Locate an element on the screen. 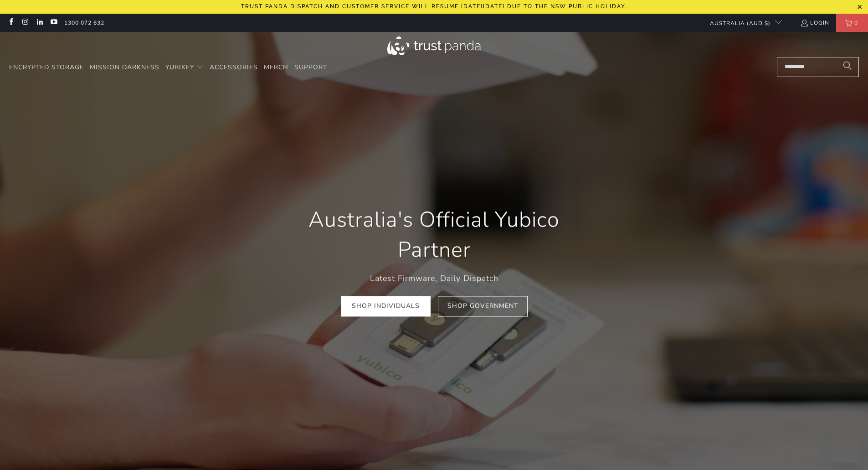 This screenshot has height=470, width=868. span: Mission Darkness is located at coordinates (124, 67).